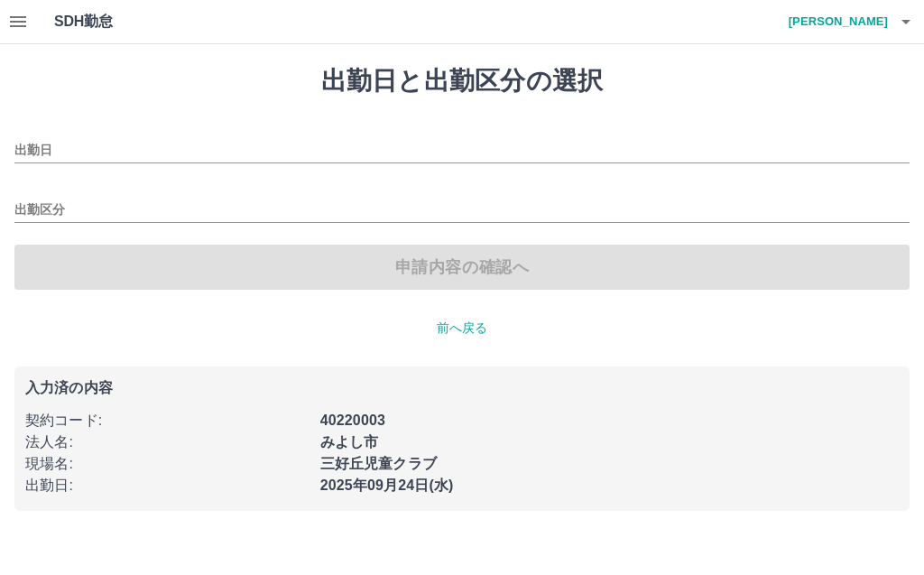 The width and height of the screenshot is (924, 575). What do you see at coordinates (462, 81) in the screenshot?
I see `h1: 出勤日と出勤区分の選択` at bounding box center [462, 81].